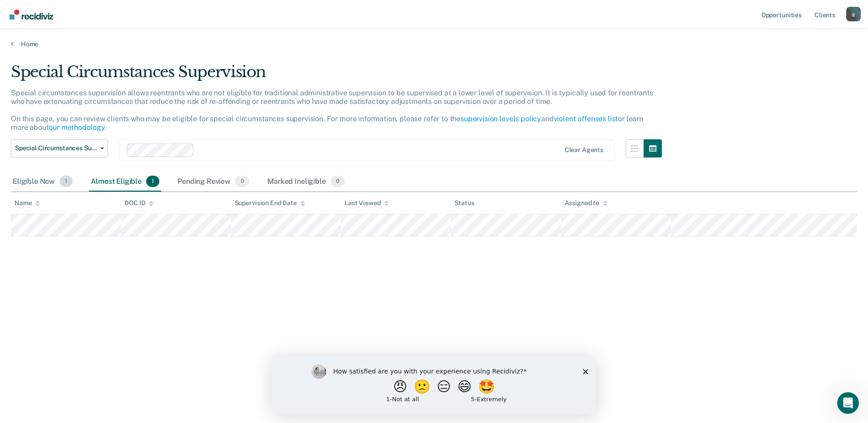  What do you see at coordinates (306, 182) in the screenshot?
I see `div: Marked Ineligible0` at bounding box center [306, 182].